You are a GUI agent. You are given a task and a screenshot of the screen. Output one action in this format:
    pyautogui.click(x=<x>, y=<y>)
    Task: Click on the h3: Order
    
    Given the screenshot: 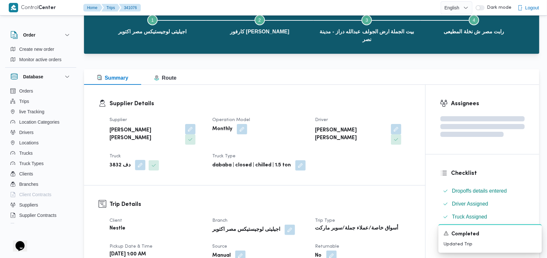 What is the action you would take?
    pyautogui.click(x=29, y=35)
    